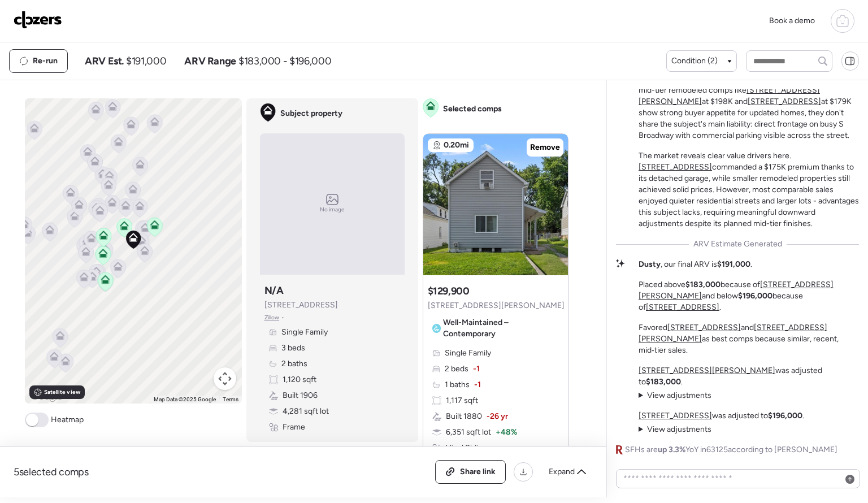 The image size is (868, 503). I want to click on span: 2 beds, so click(457, 369).